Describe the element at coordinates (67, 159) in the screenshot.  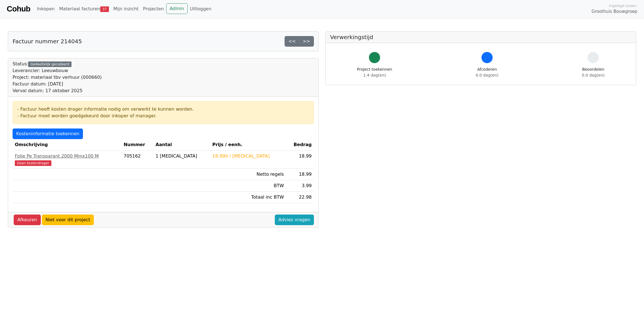
I see `a: Folie Pe Transparant 2000 Mmx100 MGeen kostendrager` at that location.